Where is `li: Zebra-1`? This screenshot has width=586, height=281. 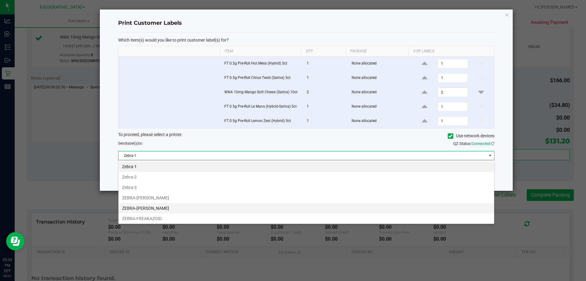 li: Zebra-1 is located at coordinates (306, 166).